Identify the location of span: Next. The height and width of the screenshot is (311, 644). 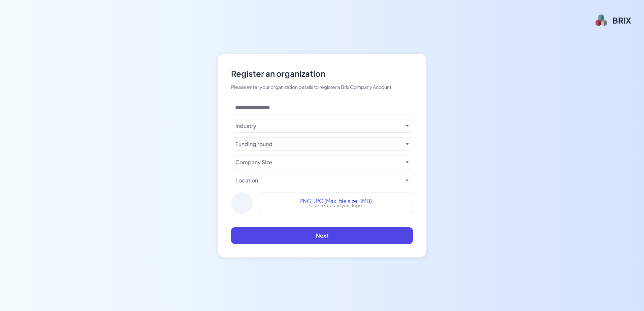
(322, 235).